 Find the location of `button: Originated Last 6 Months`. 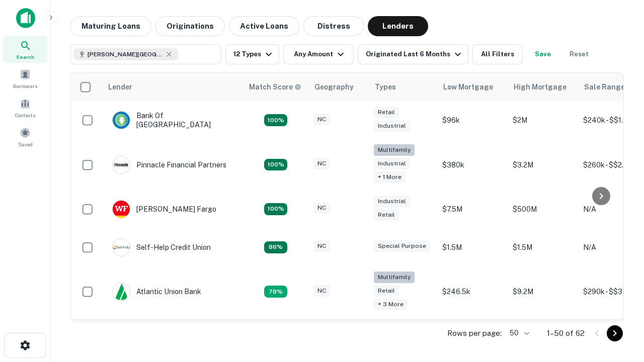

button: Originated Last 6 Months is located at coordinates (413, 54).